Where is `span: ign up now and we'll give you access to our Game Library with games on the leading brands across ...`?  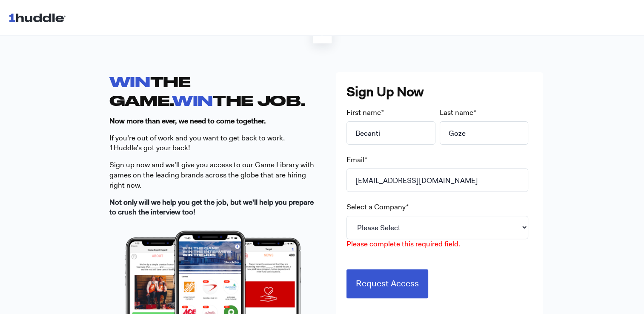
span: ign up now and we'll give you access to our Game Library with games on the leading brands across ... is located at coordinates (212, 175).